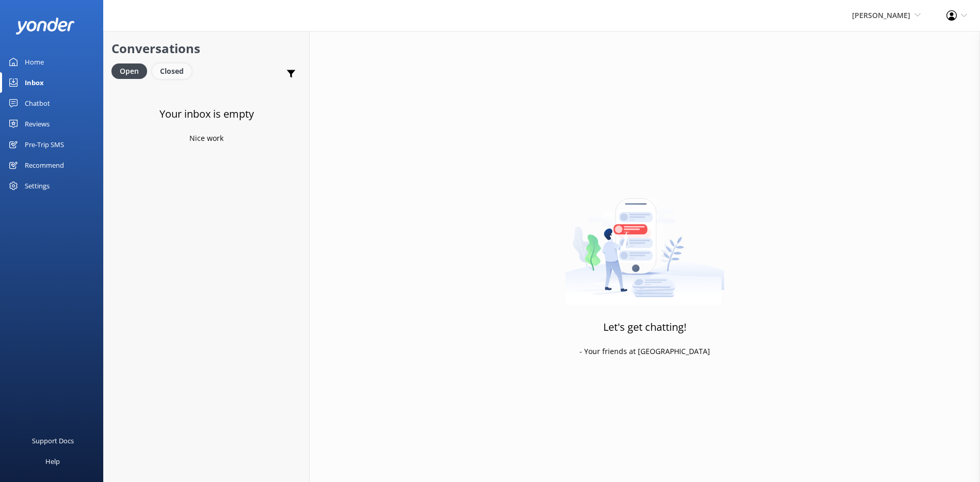 This screenshot has width=980, height=482. I want to click on div: Chatbot, so click(37, 103).